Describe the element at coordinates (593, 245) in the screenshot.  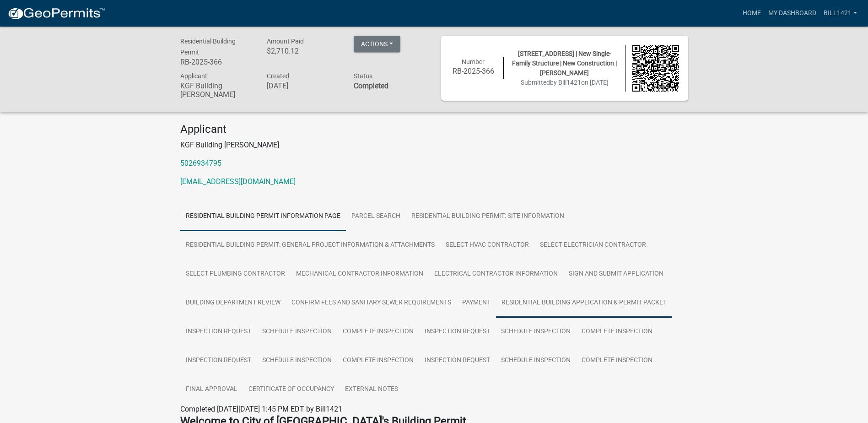
I see `a: Select Electrician Contractor` at that location.